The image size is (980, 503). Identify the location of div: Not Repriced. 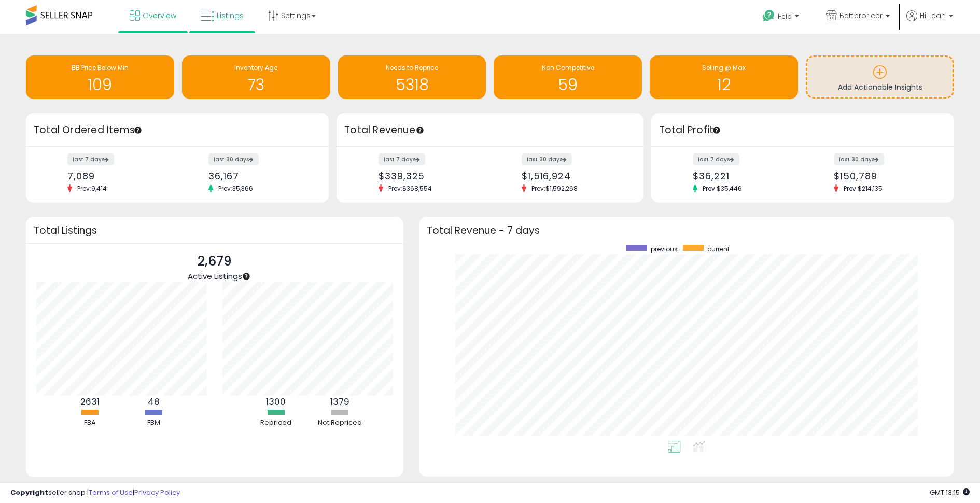
(340, 423).